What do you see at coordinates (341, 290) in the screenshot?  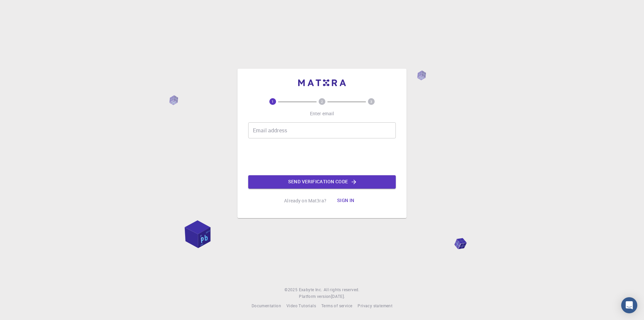 I see `span: All rights reserved.` at bounding box center [341, 290].